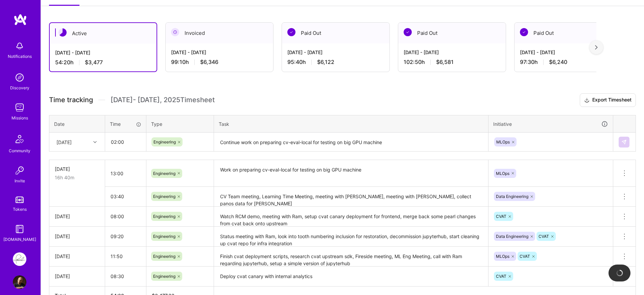 The height and width of the screenshot is (295, 644). I want to click on button: Export Timesheet, so click(608, 100).